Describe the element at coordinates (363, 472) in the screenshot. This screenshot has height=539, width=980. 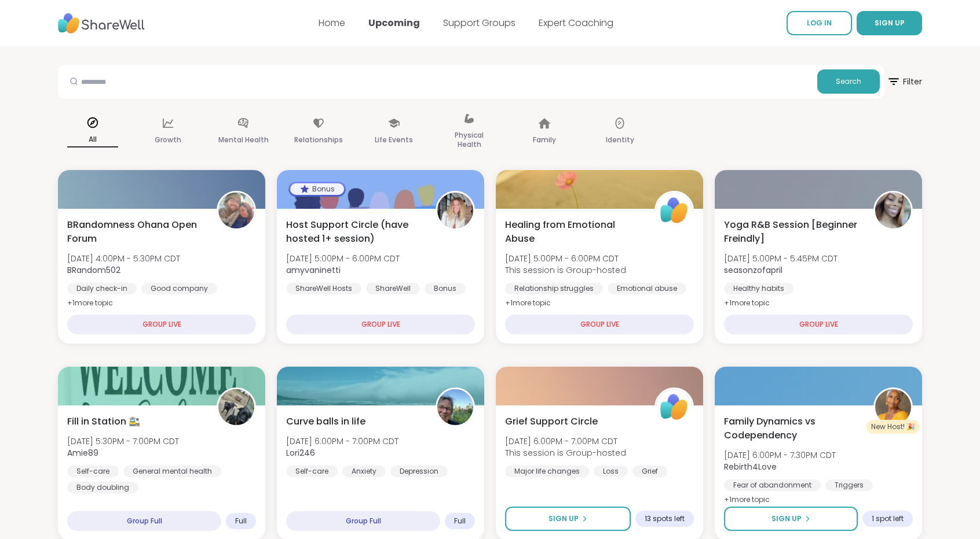
I see `div: Anxiety` at that location.